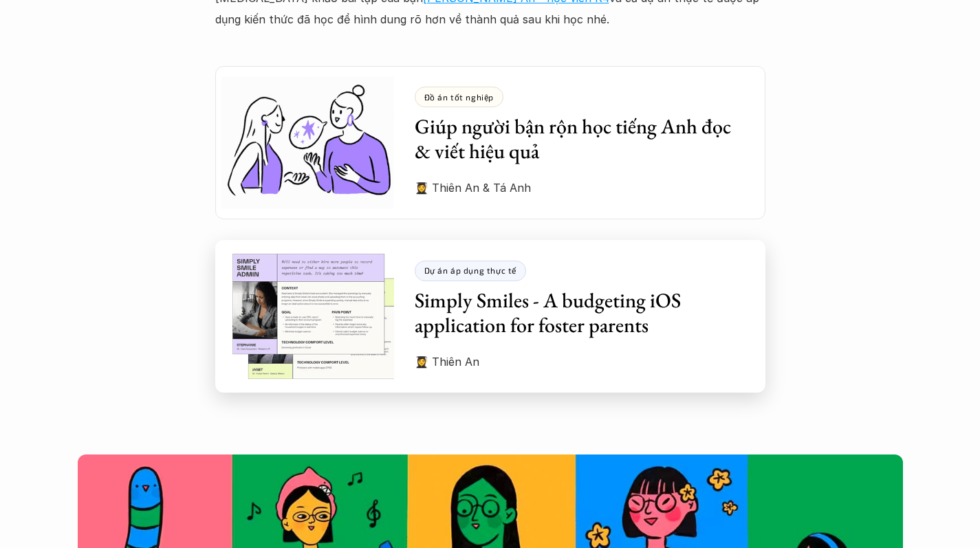  Describe the element at coordinates (580, 139) in the screenshot. I see `h3: Giúp người bận rộn học tiếng Anh đọc & viết hiệu quả` at that location.